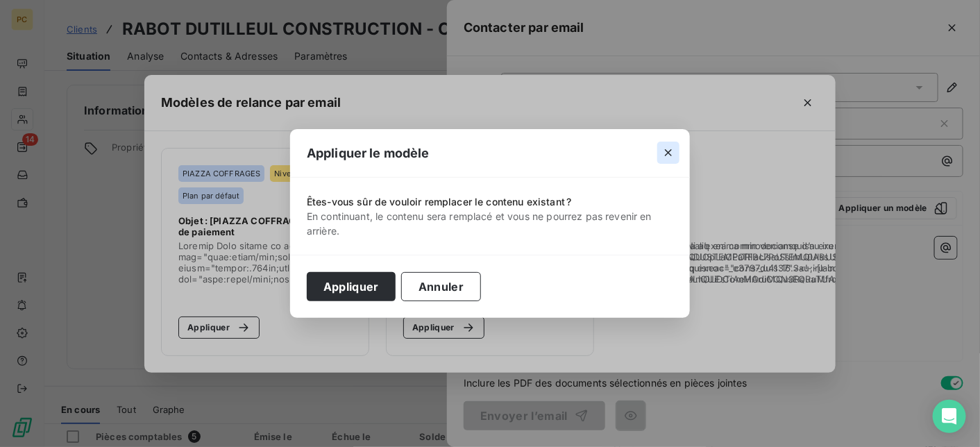  What do you see at coordinates (441, 287) in the screenshot?
I see `button: Annuler` at bounding box center [441, 287].